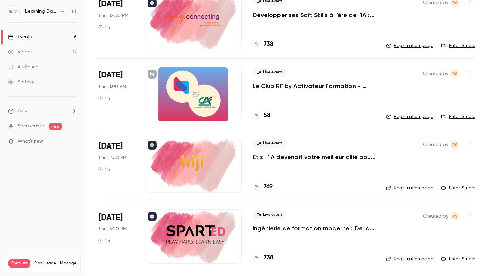  Describe the element at coordinates (31, 126) in the screenshot. I see `a: SpeakerHub` at that location.